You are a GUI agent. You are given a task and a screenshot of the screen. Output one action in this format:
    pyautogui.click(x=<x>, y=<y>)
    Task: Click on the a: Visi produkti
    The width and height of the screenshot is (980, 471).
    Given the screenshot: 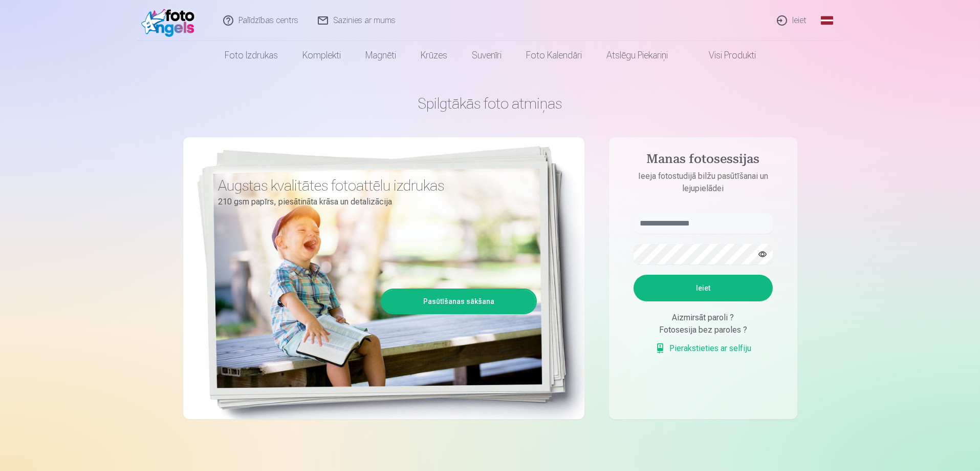 What is the action you would take?
    pyautogui.click(x=725, y=56)
    